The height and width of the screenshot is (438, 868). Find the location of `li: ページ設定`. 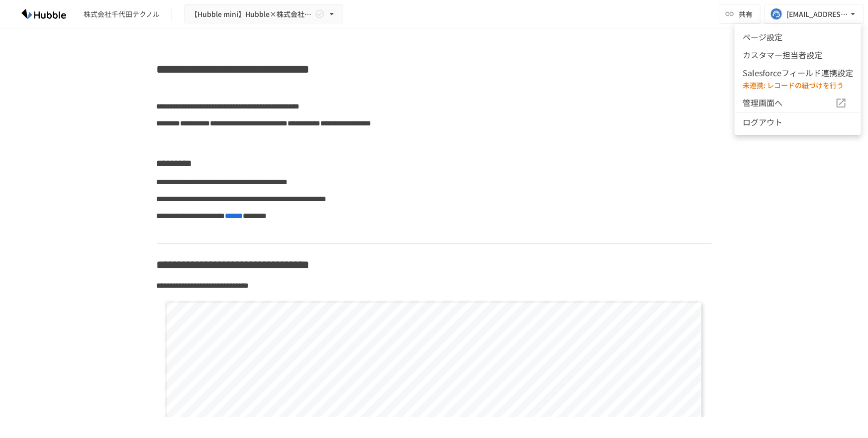

li: ページ設定 is located at coordinates (798, 37).